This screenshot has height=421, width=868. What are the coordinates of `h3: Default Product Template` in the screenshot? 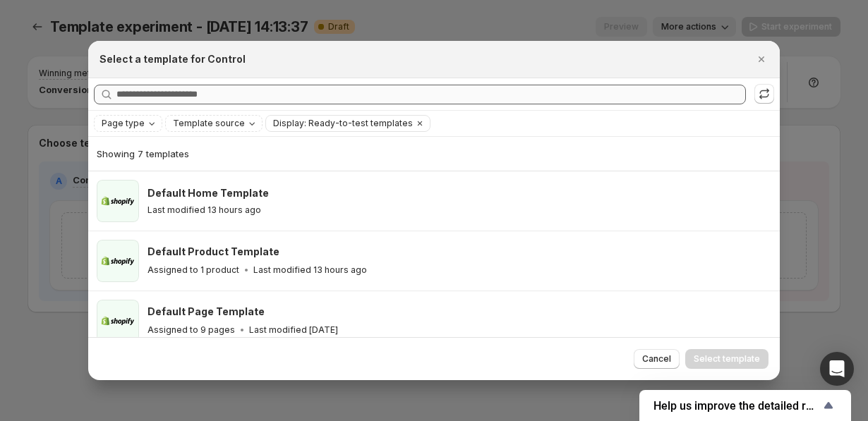 It's located at (213, 252).